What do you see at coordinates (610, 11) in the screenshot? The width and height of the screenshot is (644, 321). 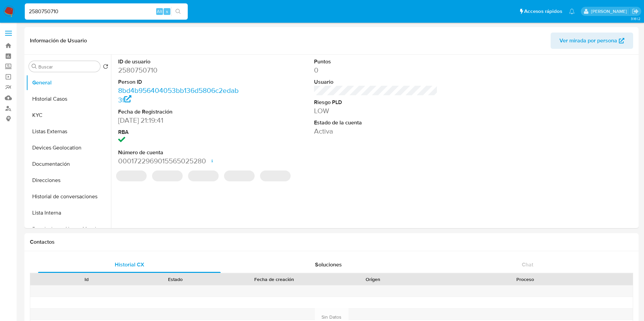 I see `p: ivonne.perezonofre@mercadolibre.com.mx` at bounding box center [610, 11].